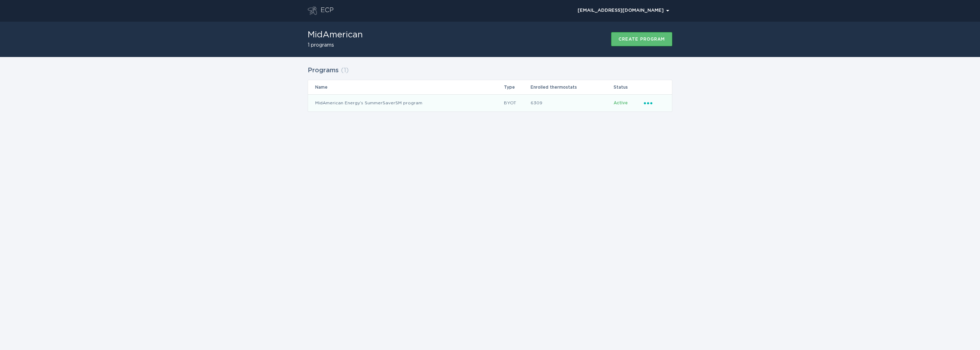 This screenshot has width=980, height=350. What do you see at coordinates (628, 88) in the screenshot?
I see `th: Status` at bounding box center [628, 88].